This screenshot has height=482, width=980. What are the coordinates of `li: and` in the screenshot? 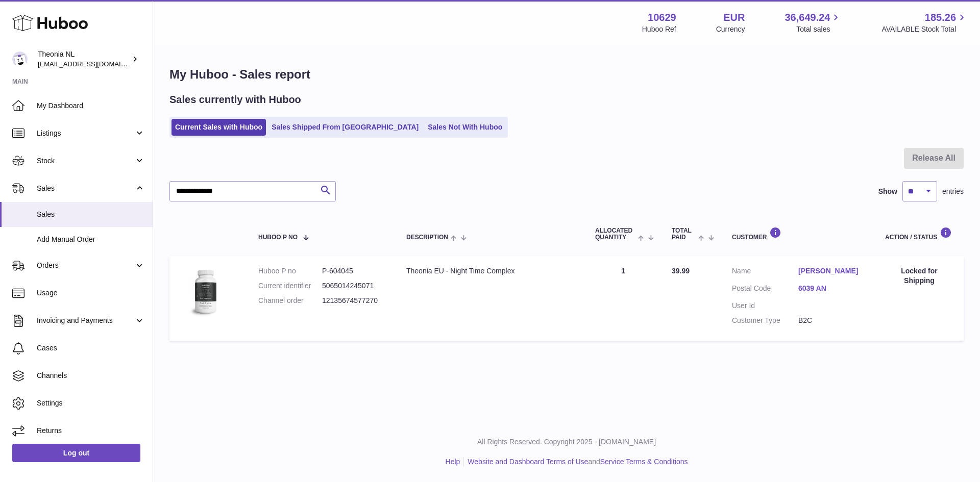 It's located at (576, 462).